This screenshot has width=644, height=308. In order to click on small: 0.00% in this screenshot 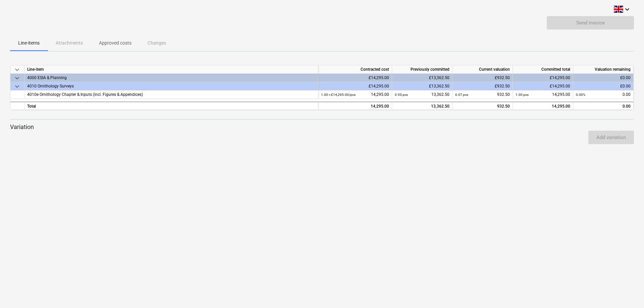, I will do `click(581, 95)`.